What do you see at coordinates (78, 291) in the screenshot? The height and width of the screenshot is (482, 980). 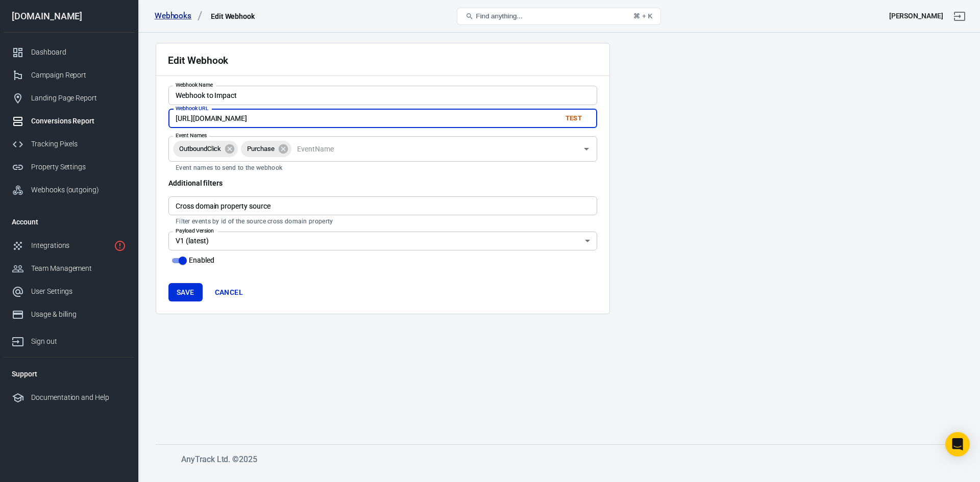 I see `div: User Settings` at bounding box center [78, 291].